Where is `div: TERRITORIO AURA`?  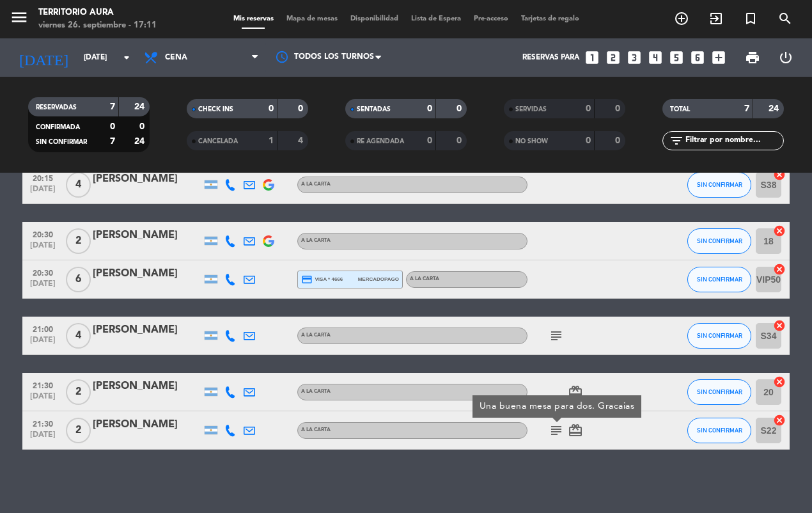 div: TERRITORIO AURA is located at coordinates (98, 12).